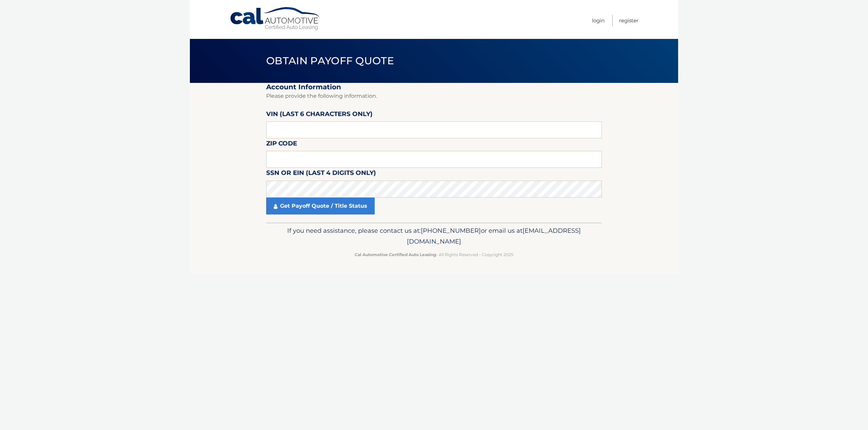  I want to click on span: Obtain Payoff Quote, so click(330, 61).